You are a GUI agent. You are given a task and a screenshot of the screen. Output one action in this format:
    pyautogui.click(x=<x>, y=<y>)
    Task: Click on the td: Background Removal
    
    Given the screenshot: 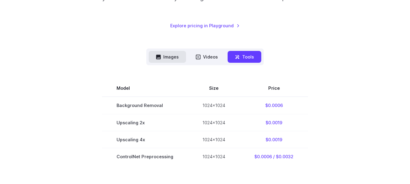 What is the action you would take?
    pyautogui.click(x=145, y=105)
    